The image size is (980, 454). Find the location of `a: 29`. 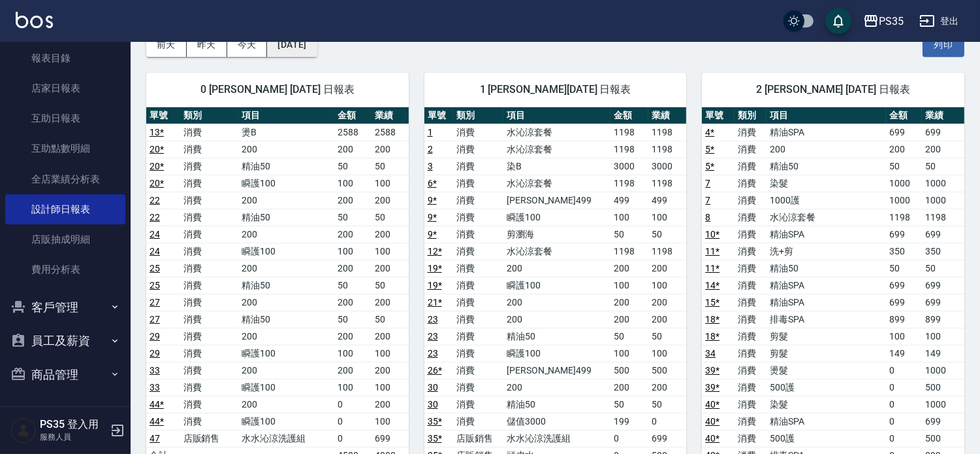

a: 29 is located at coordinates (155, 336).